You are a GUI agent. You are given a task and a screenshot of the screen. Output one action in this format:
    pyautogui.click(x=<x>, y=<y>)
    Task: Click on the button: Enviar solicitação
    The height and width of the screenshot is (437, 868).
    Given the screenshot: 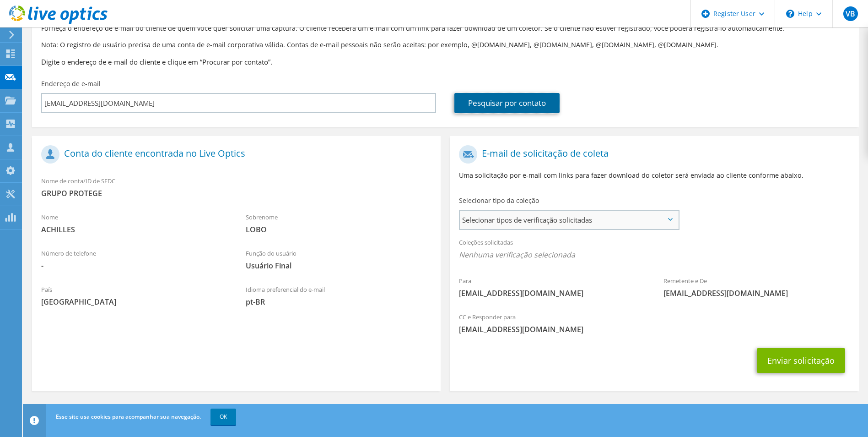 What is the action you would take?
    pyautogui.click(x=801, y=360)
    